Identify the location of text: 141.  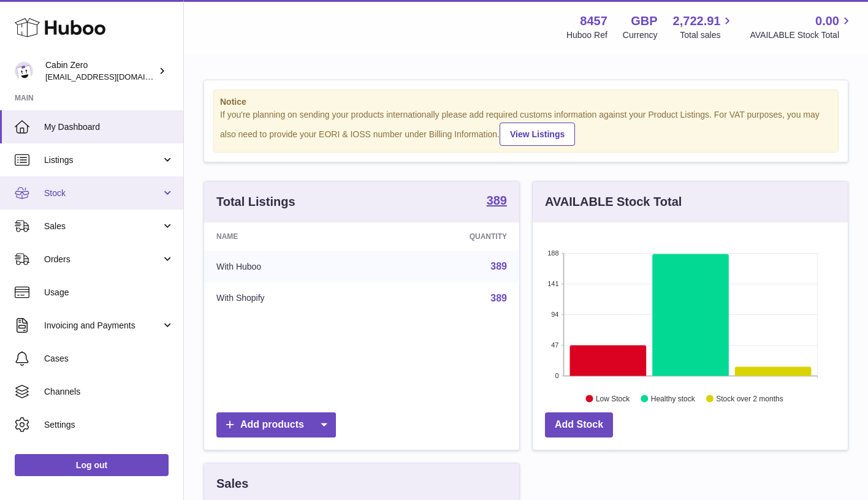
(553, 284).